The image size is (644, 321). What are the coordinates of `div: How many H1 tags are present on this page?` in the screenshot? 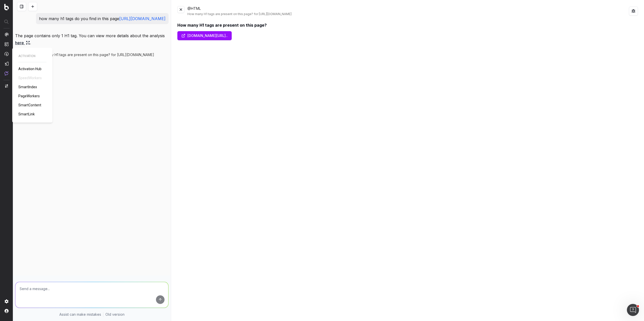 It's located at (408, 25).